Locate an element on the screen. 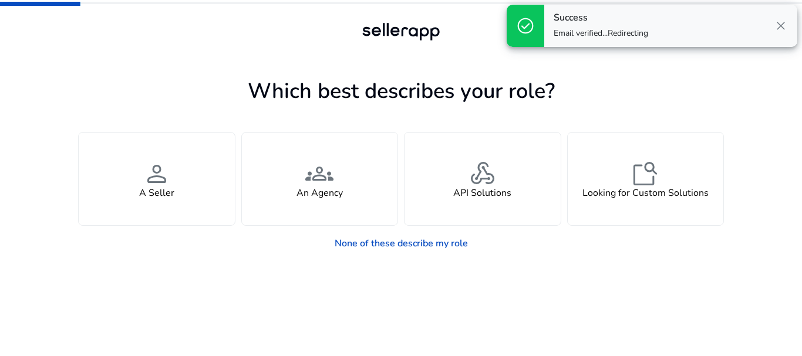 This screenshot has height=356, width=802. span: person is located at coordinates (157, 174).